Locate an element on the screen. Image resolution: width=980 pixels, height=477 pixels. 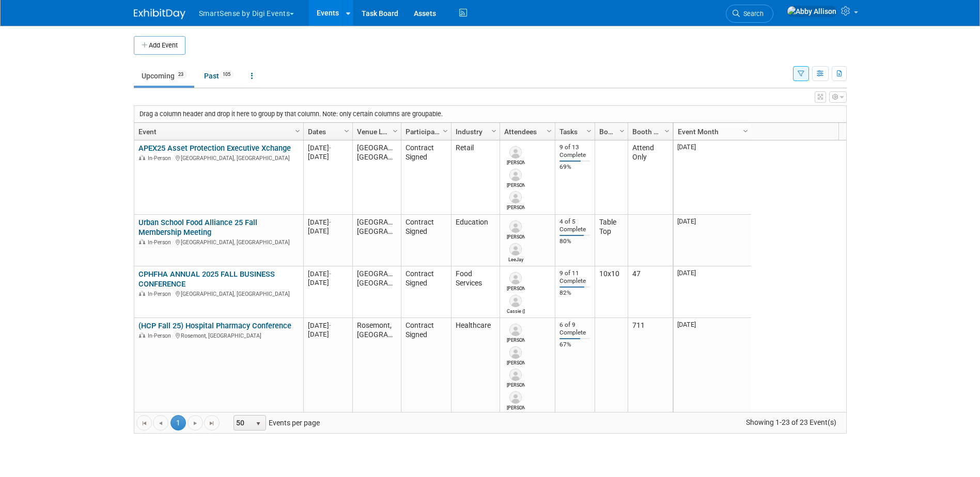
img: Jim Lewis is located at coordinates (516, 278).